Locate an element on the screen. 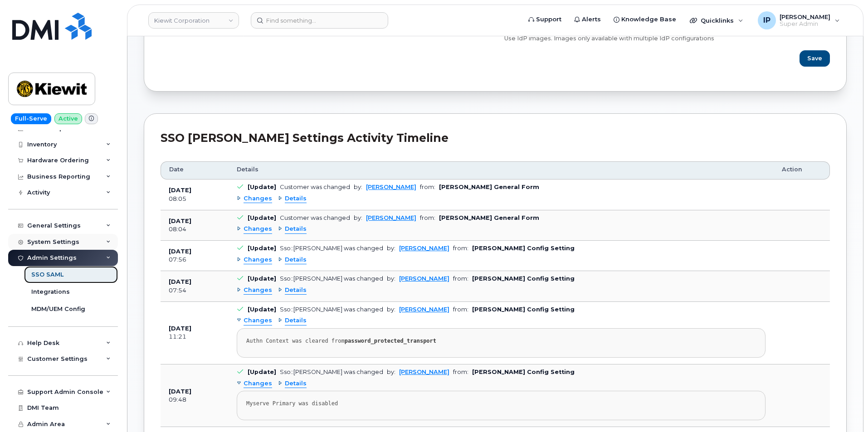 The width and height of the screenshot is (868, 432). input: Find something... is located at coordinates (320, 20).